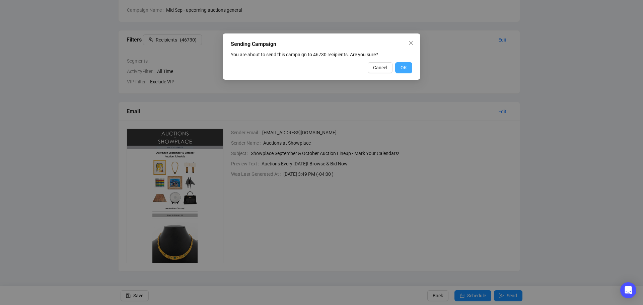  Describe the element at coordinates (403, 68) in the screenshot. I see `button: OK` at that location.